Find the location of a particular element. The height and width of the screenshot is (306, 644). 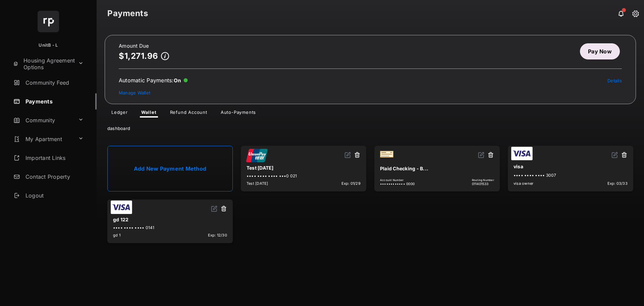

div: •••• •••• •••• 3007 is located at coordinates (570, 175).